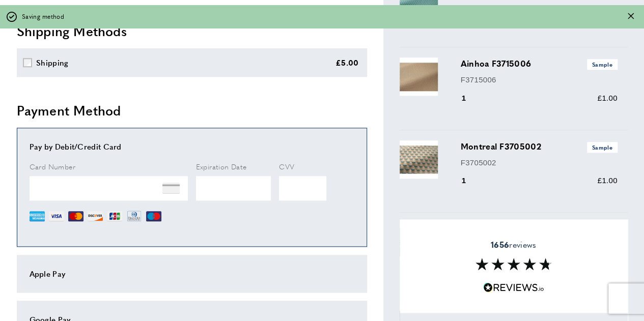 The width and height of the screenshot is (644, 321). What do you see at coordinates (539, 163) in the screenshot?
I see `p: F3705002` at bounding box center [539, 163].